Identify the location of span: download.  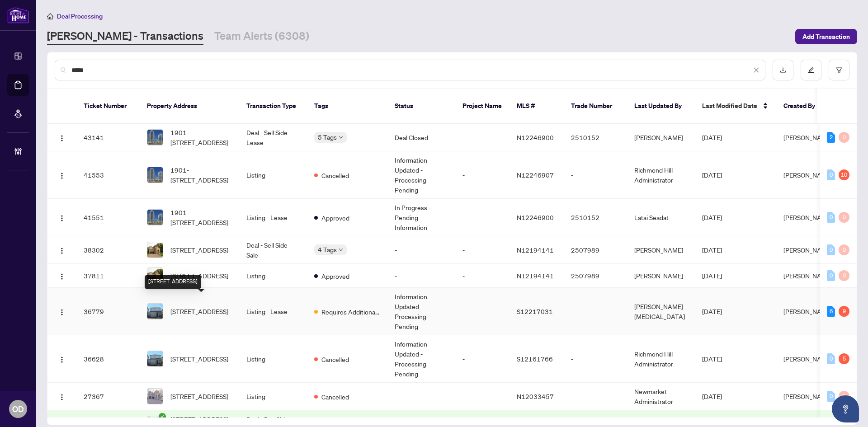
(783, 70).